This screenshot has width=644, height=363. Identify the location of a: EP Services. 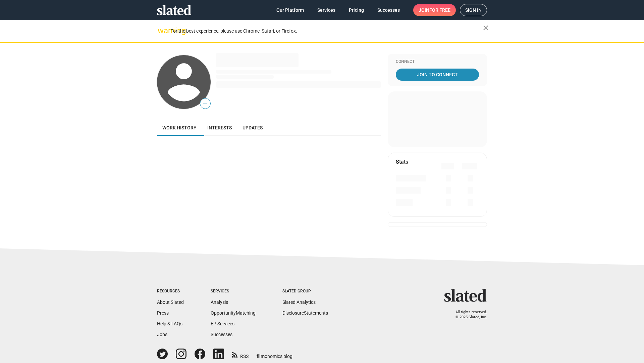
(222, 324).